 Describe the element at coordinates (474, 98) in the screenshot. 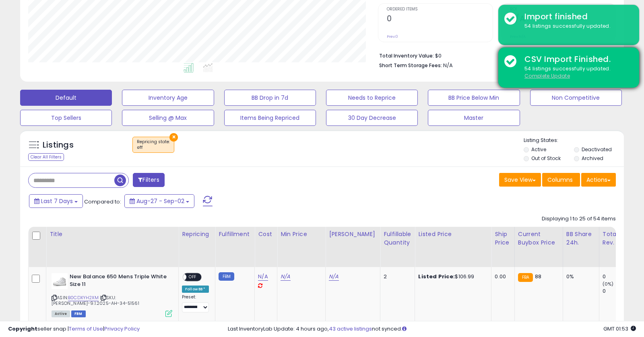

I see `button: BB Price Below Min` at that location.